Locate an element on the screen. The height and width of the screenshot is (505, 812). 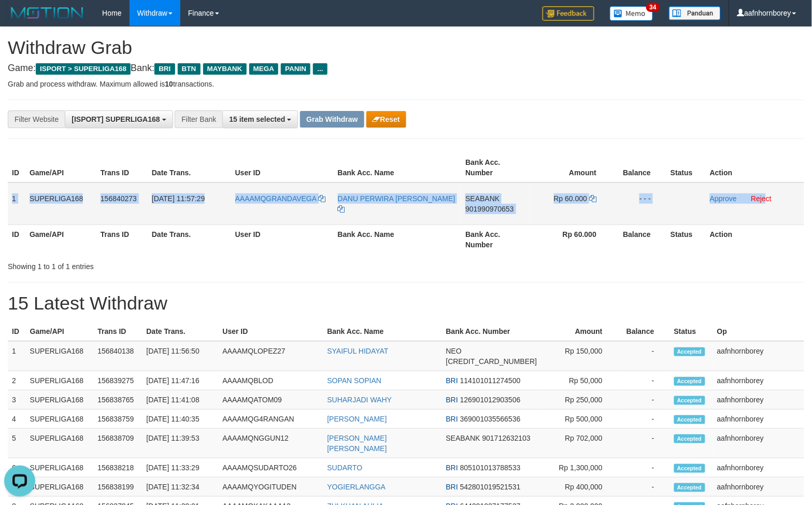
span: 34 is located at coordinates (653, 7).